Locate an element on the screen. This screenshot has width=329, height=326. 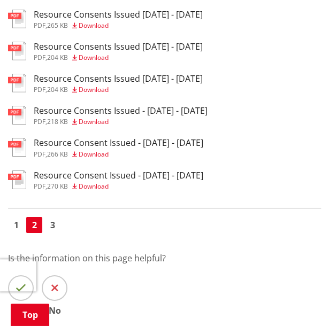
span: No is located at coordinates (55, 311).